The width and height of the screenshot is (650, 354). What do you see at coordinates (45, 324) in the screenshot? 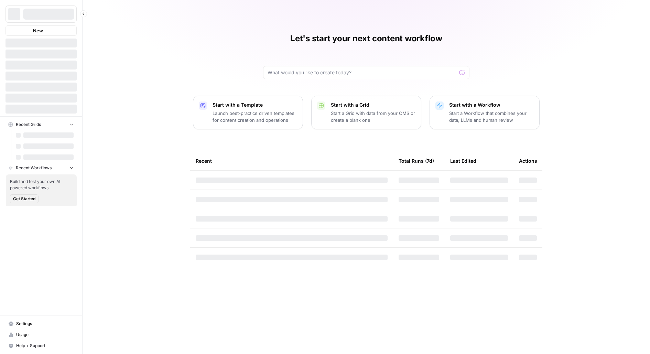
I see `span: Settings` at bounding box center [45, 324].